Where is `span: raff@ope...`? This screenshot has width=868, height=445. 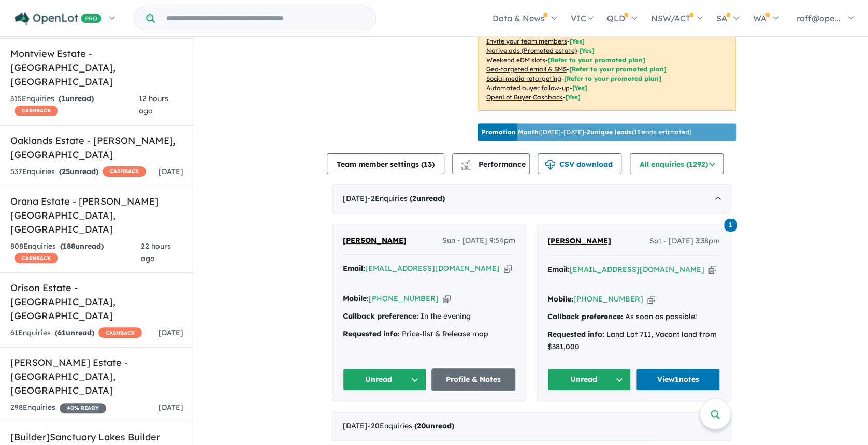
span: raff@ope... is located at coordinates (818, 18).